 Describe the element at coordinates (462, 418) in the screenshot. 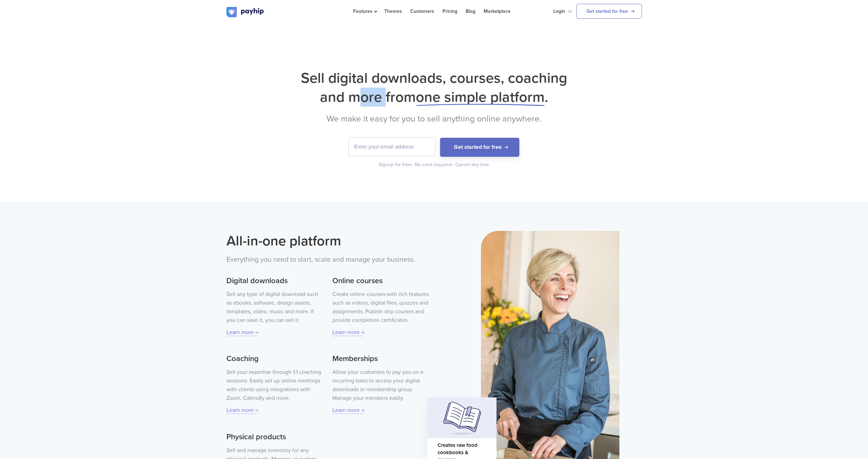

I see `img: homepage-hero-card-image.svg` at that location.